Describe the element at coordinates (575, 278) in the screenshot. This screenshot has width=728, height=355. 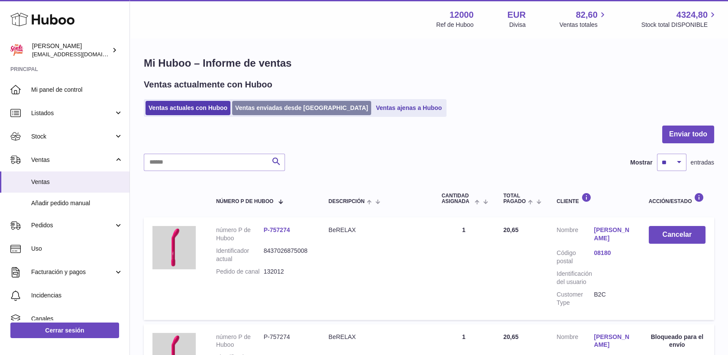
I see `dt: Identificación del usuario` at that location.